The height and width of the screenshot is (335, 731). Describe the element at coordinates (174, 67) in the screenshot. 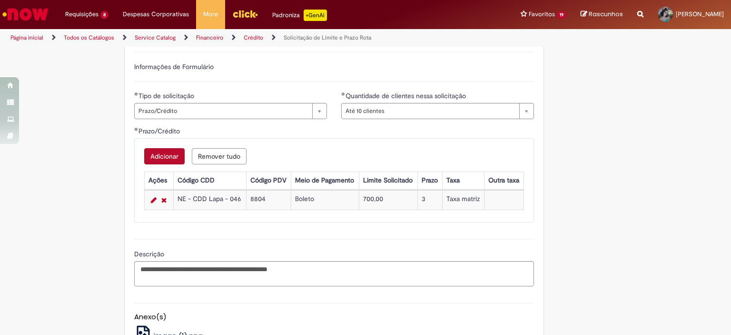

I see `label: Informações de Formulário` at that location.